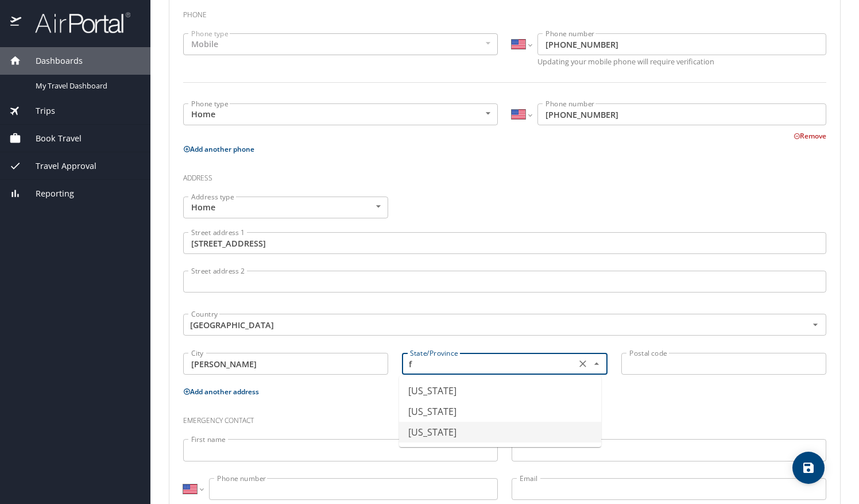  I want to click on p: Updating your mobile phone will require verification, so click(682, 61).